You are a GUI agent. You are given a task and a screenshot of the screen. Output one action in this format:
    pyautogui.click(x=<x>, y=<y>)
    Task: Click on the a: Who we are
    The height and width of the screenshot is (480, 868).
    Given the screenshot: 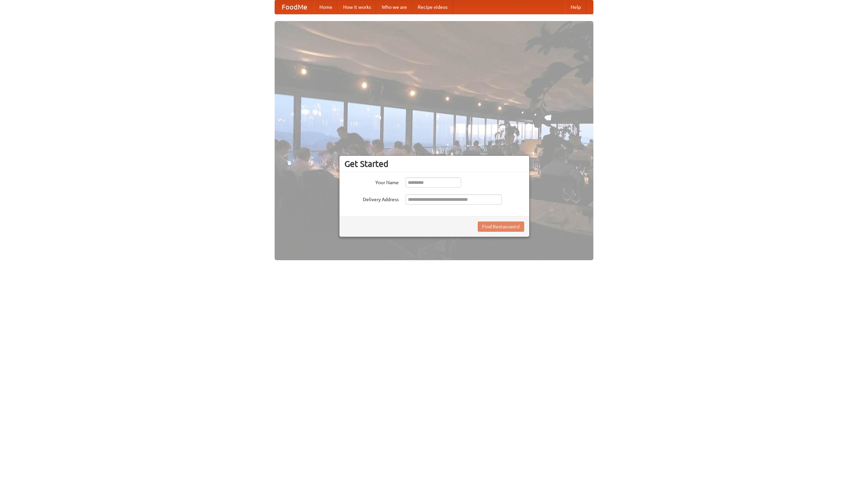 What is the action you would take?
    pyautogui.click(x=395, y=7)
    